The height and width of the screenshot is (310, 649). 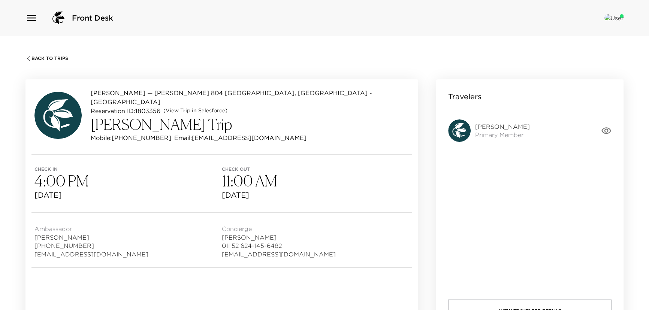 I want to click on p: Reservation ID: 1803356, so click(x=126, y=111).